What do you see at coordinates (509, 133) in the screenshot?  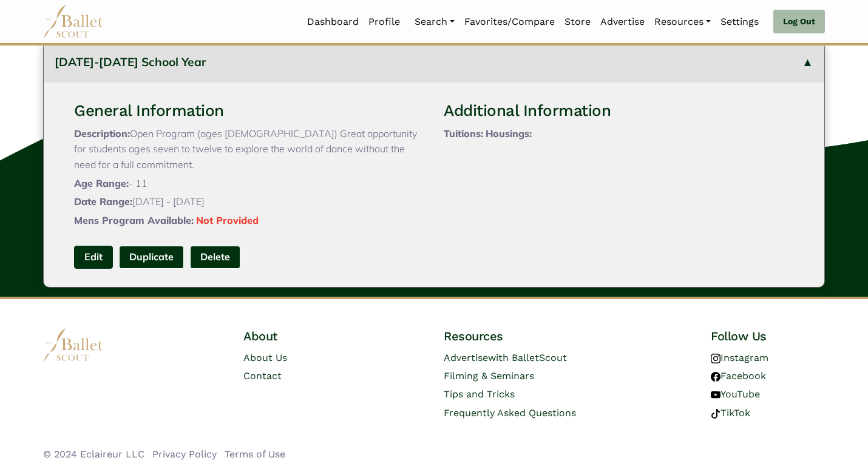 I see `span: Housings:` at bounding box center [509, 133].